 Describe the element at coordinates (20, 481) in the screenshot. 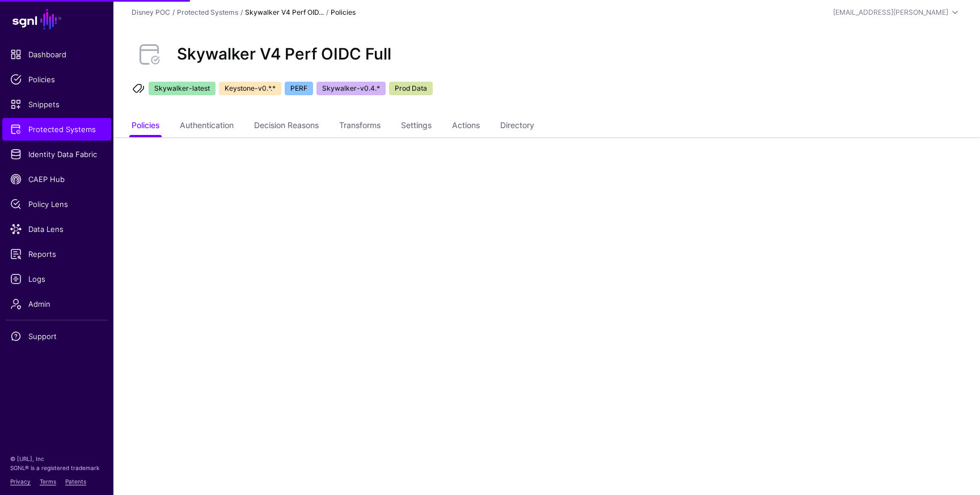

I see `a: Privacy` at that location.